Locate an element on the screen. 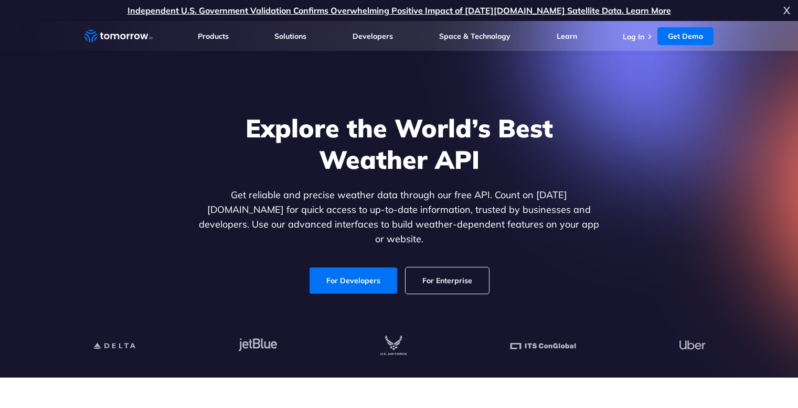 The width and height of the screenshot is (798, 408). h1: Explore the World’s Best Weather API is located at coordinates (399, 144).